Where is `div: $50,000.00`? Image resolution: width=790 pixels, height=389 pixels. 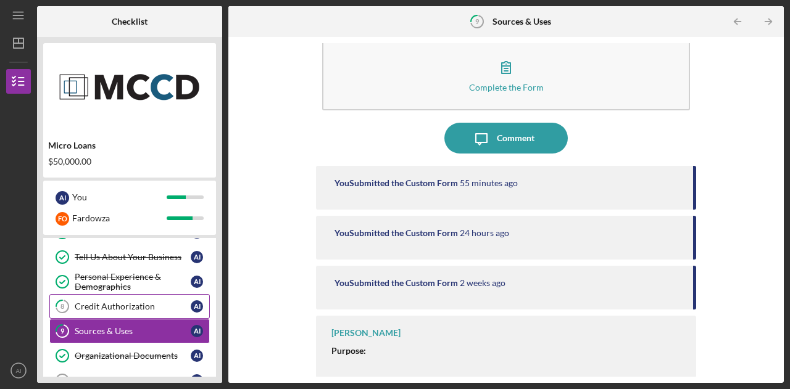
div: $50,000.00 is located at coordinates (130, 162).